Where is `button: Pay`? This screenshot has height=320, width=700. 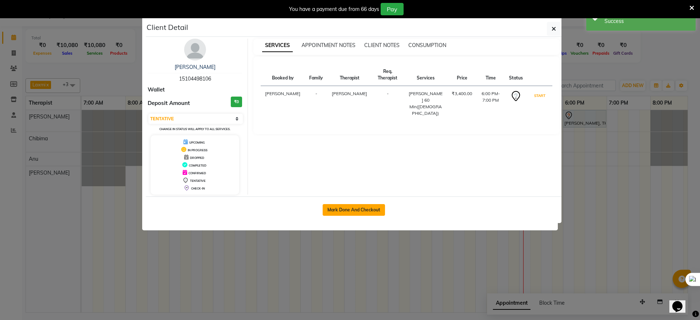
button: Pay is located at coordinates (392, 9).